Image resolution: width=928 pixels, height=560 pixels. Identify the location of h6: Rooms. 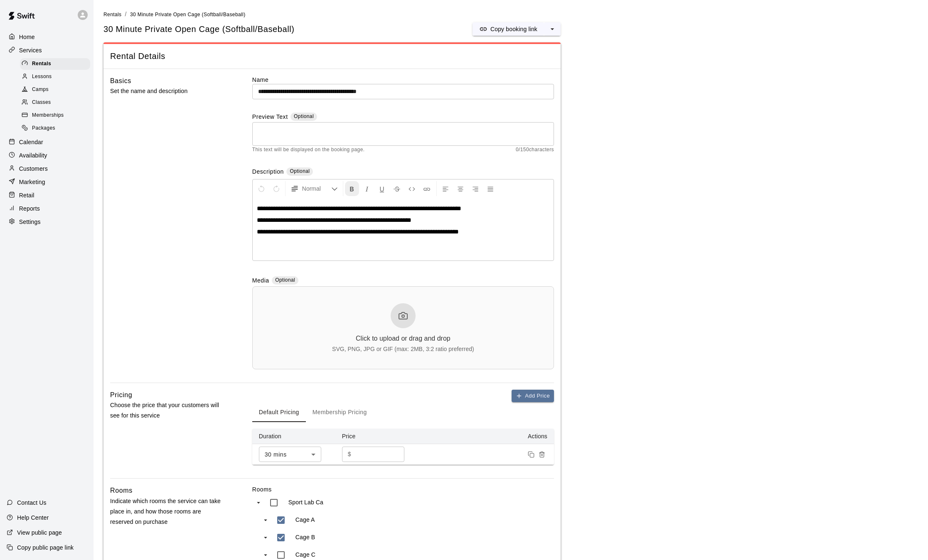
(122, 490).